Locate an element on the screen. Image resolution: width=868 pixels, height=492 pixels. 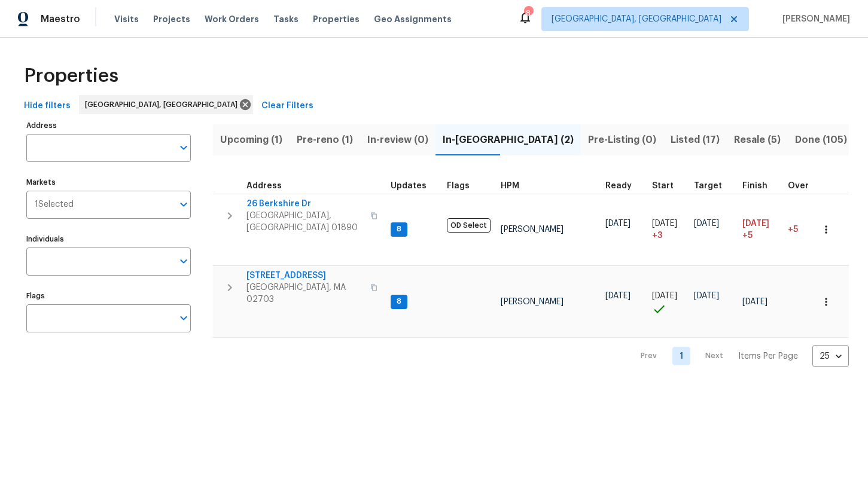
span: In-review (0) is located at coordinates (398, 140).